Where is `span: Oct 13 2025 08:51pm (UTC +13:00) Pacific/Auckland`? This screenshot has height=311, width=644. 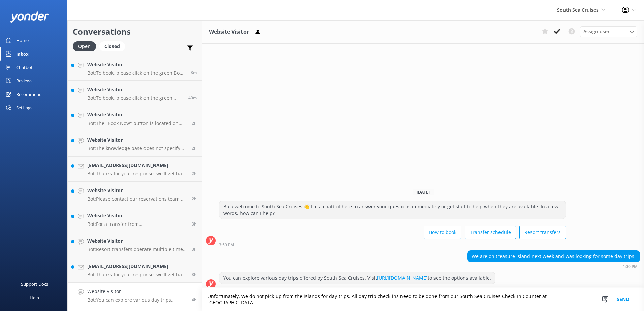 span: Oct 13 2025 08:51pm (UTC +13:00) Pacific/Auckland is located at coordinates (193, 98).